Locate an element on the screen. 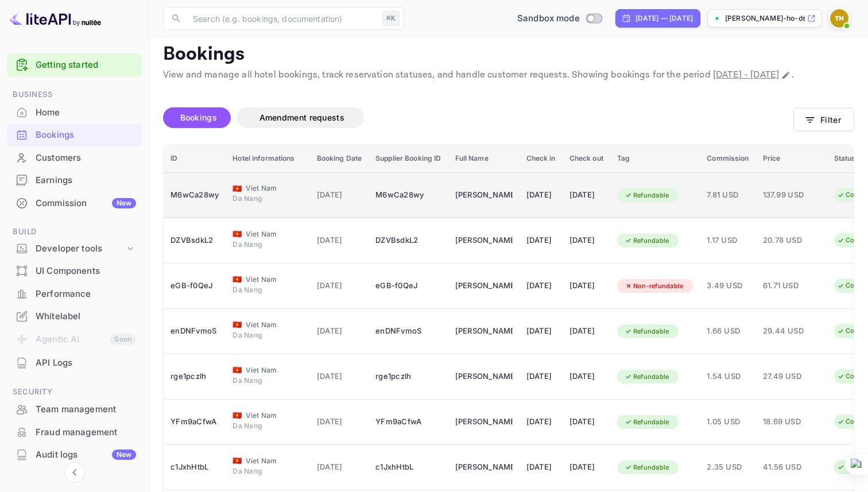  p: Bookings is located at coordinates (509, 54).